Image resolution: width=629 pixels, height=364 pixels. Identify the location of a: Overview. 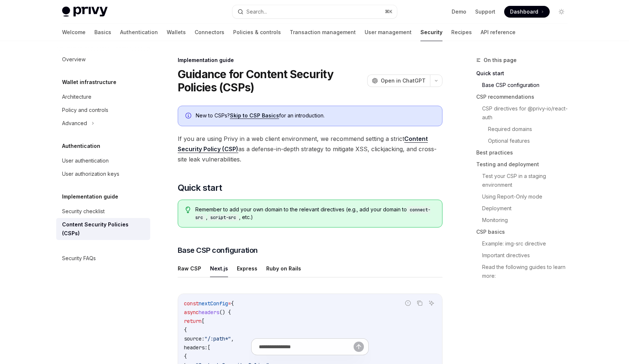
(103, 60).